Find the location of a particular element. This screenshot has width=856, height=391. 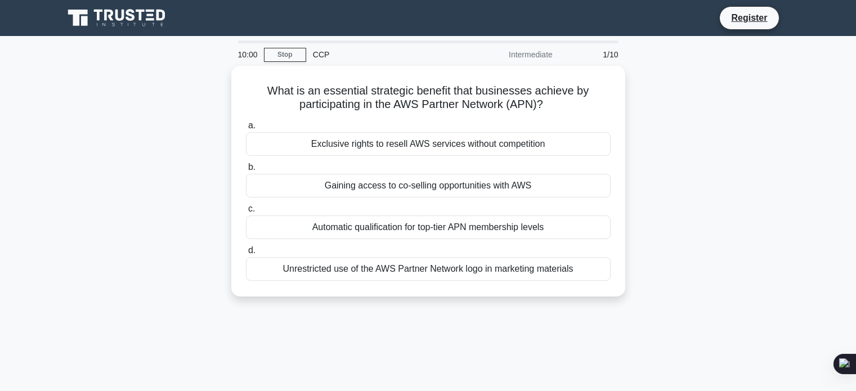

a: Stop is located at coordinates (285, 55).